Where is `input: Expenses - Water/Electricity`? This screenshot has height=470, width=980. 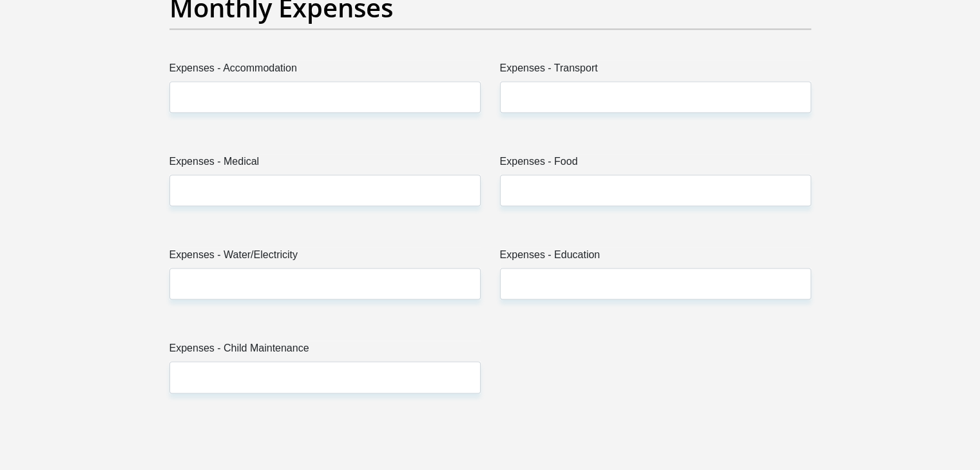
input: Expenses - Water/Electricity is located at coordinates (325, 284).